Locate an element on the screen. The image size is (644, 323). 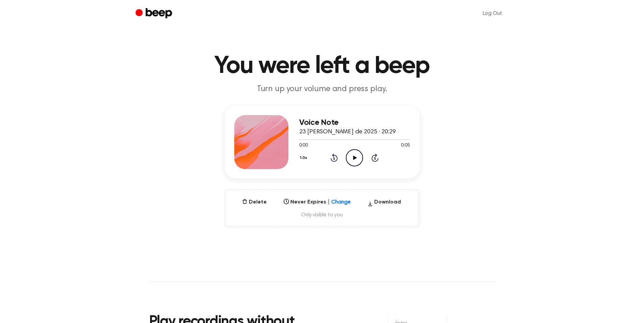
button: 1.0x is located at coordinates (304, 158).